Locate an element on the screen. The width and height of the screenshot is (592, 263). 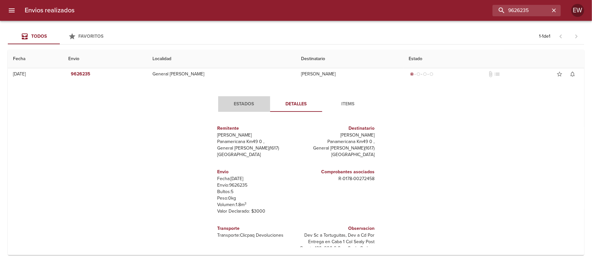
div: Generado is located at coordinates (422, 74).